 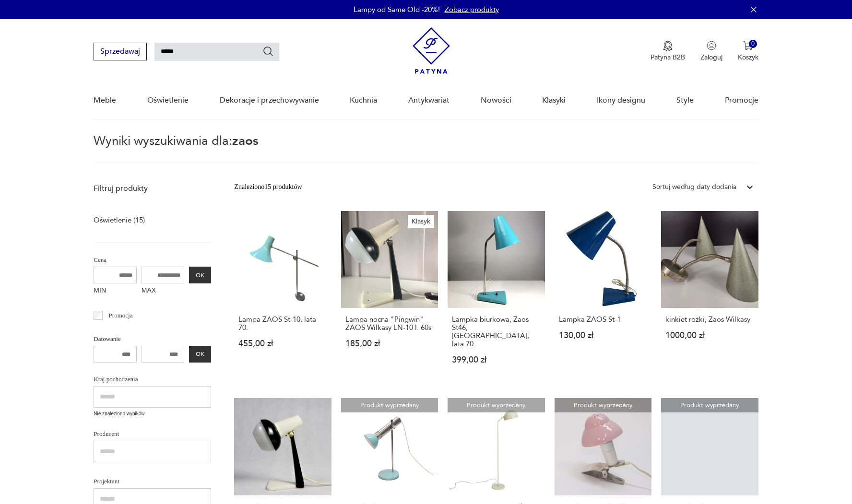 What do you see at coordinates (152, 414) in the screenshot?
I see `p: Nie znaleziono wyników` at bounding box center [152, 414].